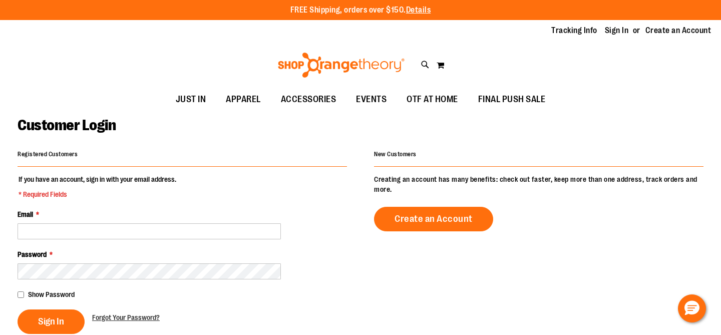 The height and width of the screenshot is (335, 721). Describe the element at coordinates (308, 100) in the screenshot. I see `a: ACCESSORIES` at that location.